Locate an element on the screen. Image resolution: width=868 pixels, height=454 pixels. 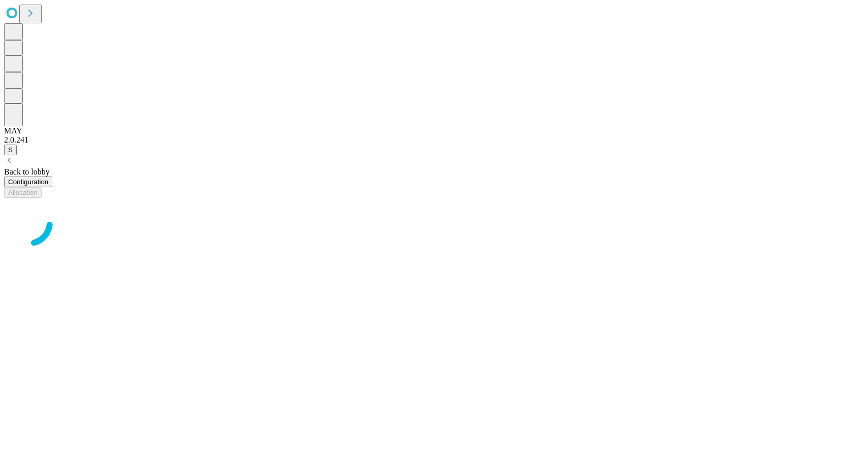
div: 2.0.241 is located at coordinates (434, 140).